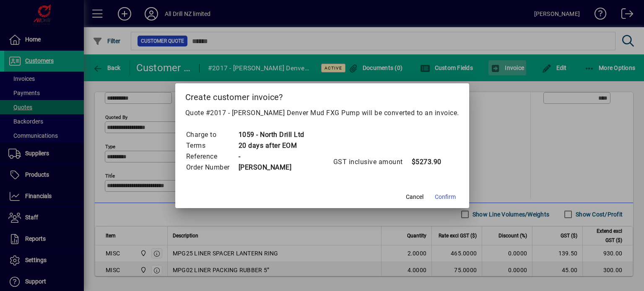 The image size is (644, 291). Describe the element at coordinates (212, 156) in the screenshot. I see `td: Reference` at that location.